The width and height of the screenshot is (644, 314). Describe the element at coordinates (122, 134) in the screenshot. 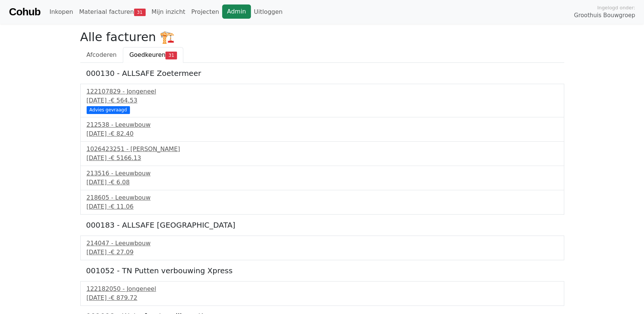

I see `span: € 82.40` at that location.